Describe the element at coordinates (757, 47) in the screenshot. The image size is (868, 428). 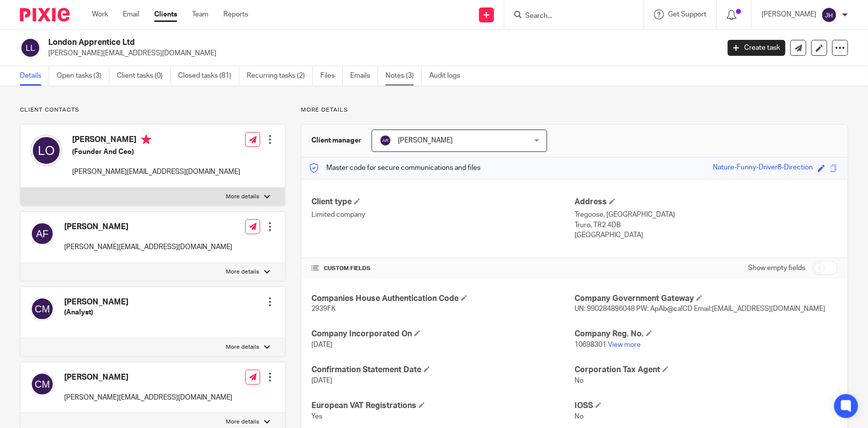
I see `a: Create task` at that location.